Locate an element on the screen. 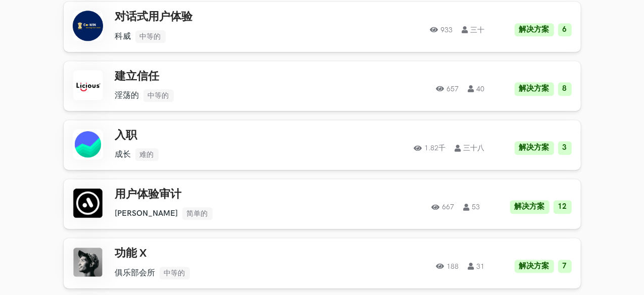 The width and height of the screenshot is (644, 295). font: 6 is located at coordinates (565, 29).